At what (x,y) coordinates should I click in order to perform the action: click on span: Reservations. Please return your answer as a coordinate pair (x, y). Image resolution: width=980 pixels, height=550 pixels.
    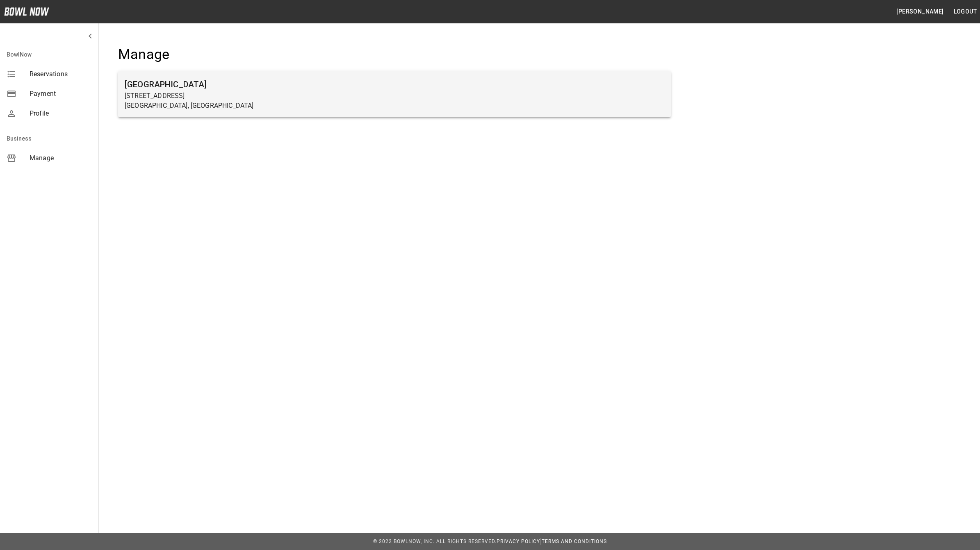
    Looking at the image, I should click on (60, 74).